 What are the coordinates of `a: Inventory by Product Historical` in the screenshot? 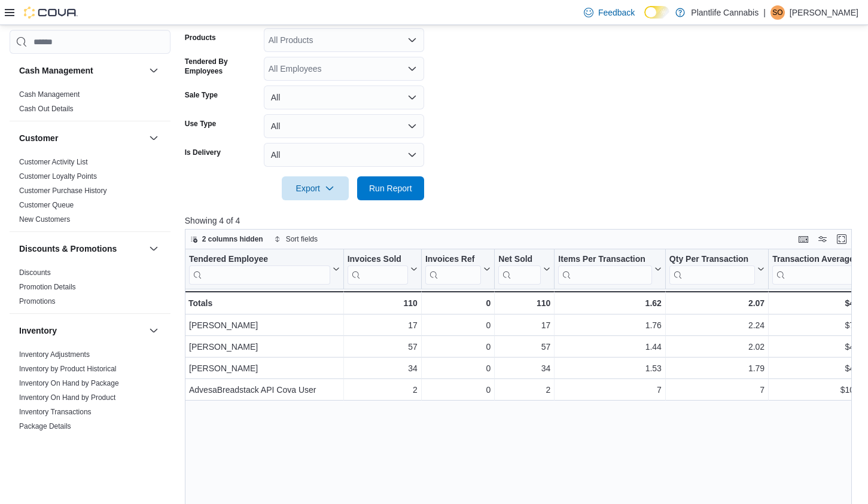 It's located at (68, 369).